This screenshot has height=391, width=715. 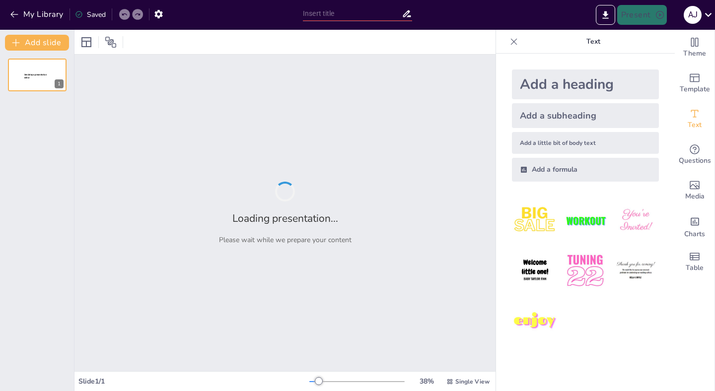 What do you see at coordinates (642, 15) in the screenshot?
I see `button: Present` at bounding box center [642, 15].